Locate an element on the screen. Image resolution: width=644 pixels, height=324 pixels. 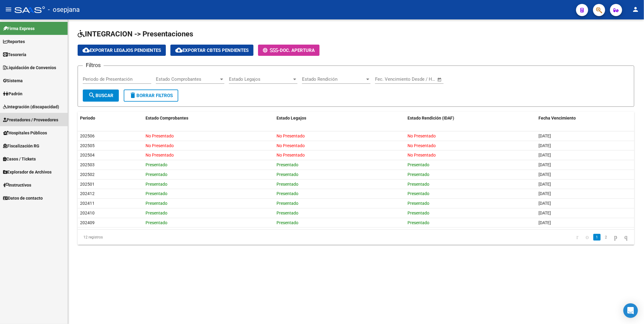
span: INTEGRACION -> Presentaciones is located at coordinates (135, 34).